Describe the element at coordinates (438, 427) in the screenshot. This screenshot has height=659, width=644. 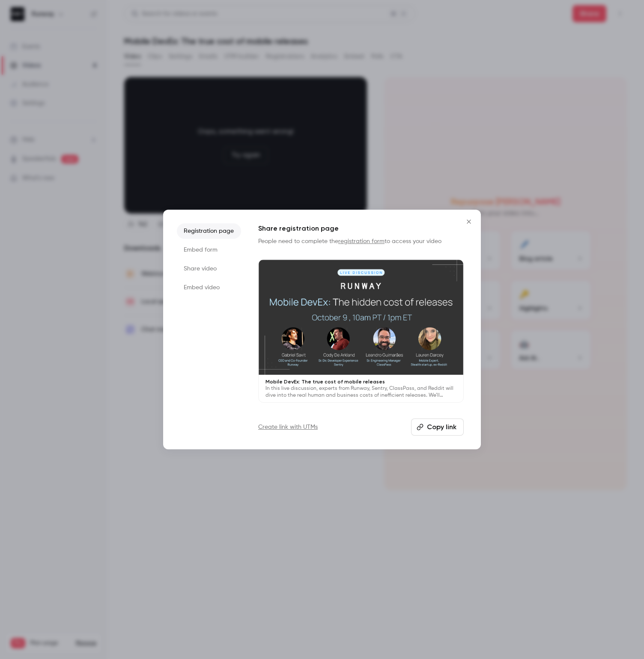
I see `button: Copy link` at that location.